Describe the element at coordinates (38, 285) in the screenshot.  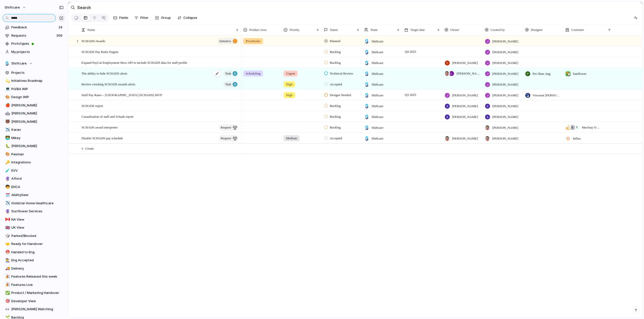
I see `span: Features Live` at that location.